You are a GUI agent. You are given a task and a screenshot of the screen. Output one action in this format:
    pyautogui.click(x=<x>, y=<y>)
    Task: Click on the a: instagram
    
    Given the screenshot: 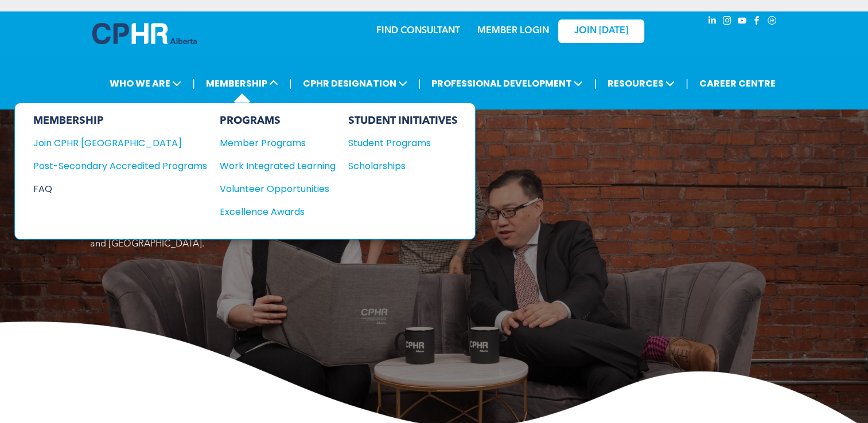 What is the action you would take?
    pyautogui.click(x=727, y=22)
    